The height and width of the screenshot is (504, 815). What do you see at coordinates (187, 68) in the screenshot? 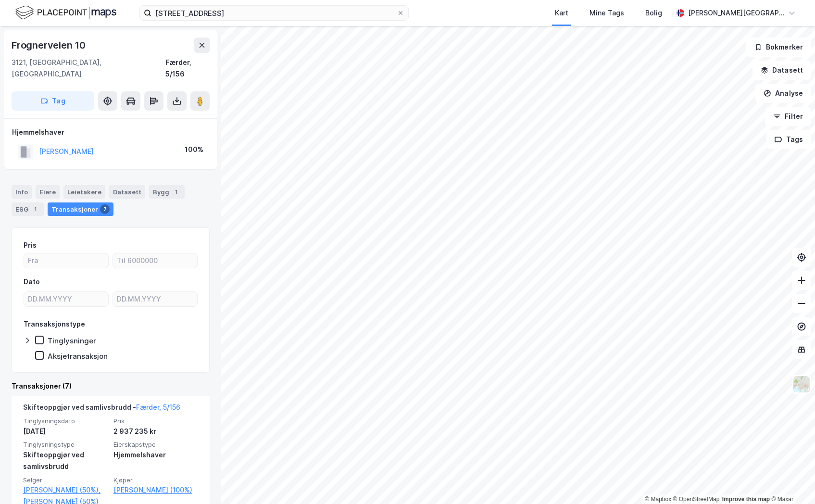
I see `div: Færder, 5/156` at bounding box center [187, 68].